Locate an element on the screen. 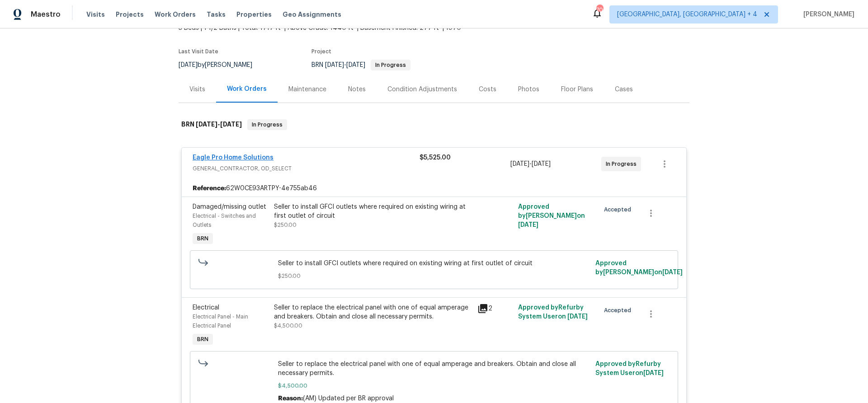 This screenshot has width=868, height=403. span: Properties is located at coordinates (254, 14).